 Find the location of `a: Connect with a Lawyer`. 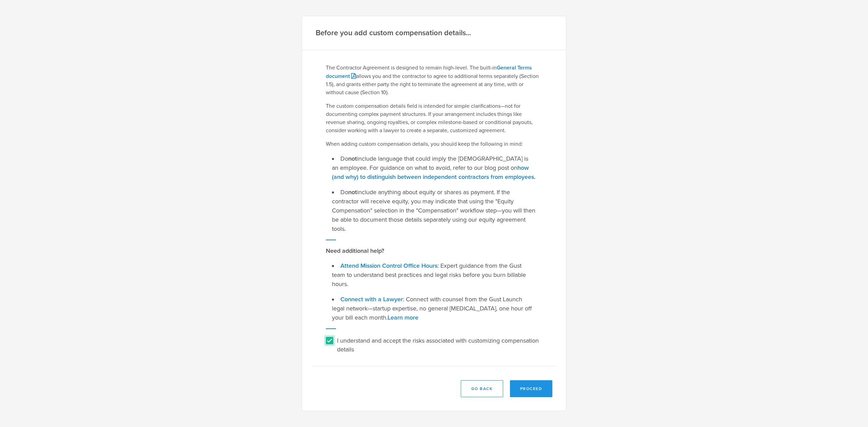

a: Connect with a Lawyer is located at coordinates (372, 299).